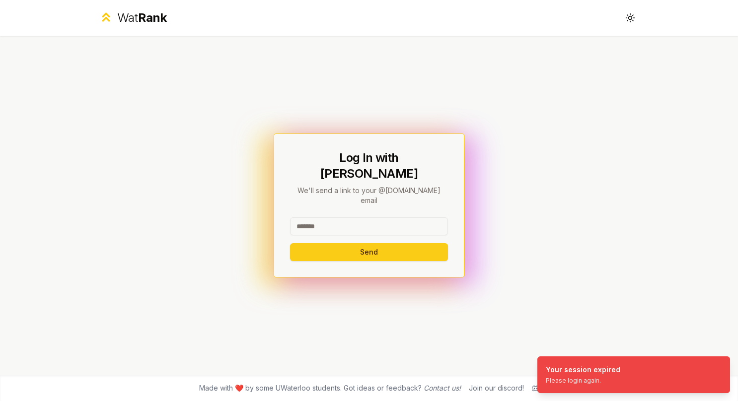 The height and width of the screenshot is (401, 738). I want to click on div: Join our discord!, so click(496, 388).